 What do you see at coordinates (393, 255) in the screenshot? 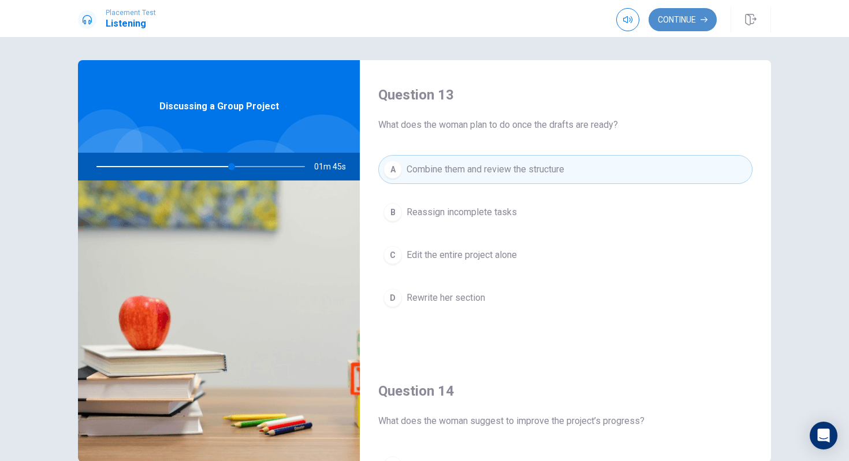
I see `div: C` at bounding box center [393, 255].